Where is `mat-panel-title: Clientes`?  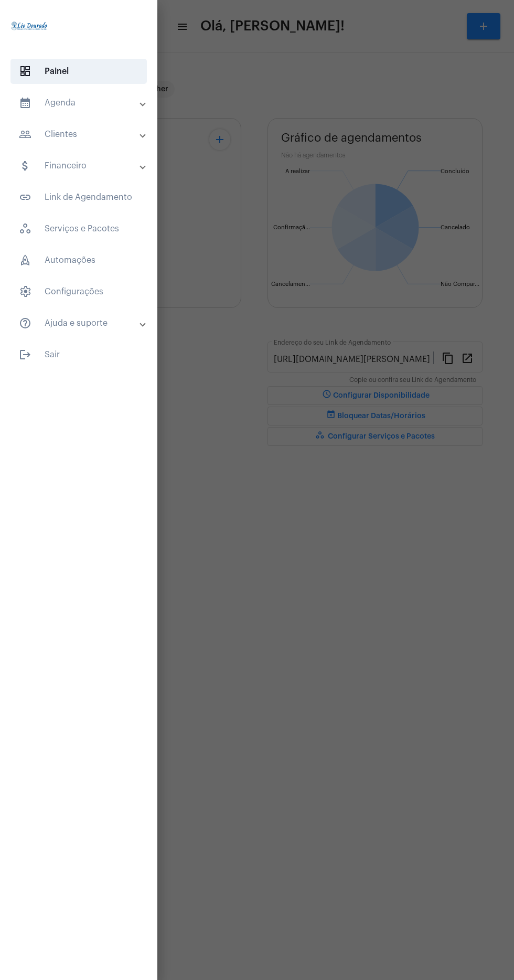 mat-panel-title: Clientes is located at coordinates (80, 134).